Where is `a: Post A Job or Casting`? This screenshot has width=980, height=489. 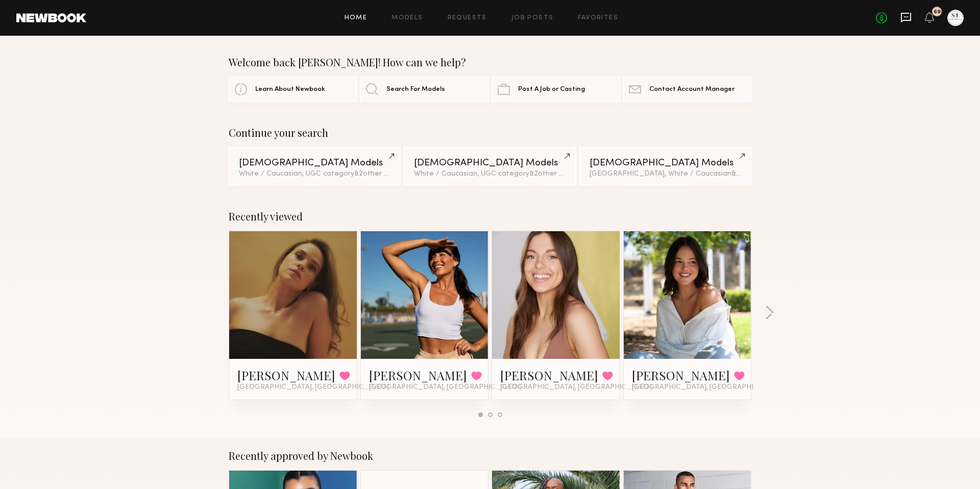 a: Post A Job or Casting is located at coordinates (556, 89).